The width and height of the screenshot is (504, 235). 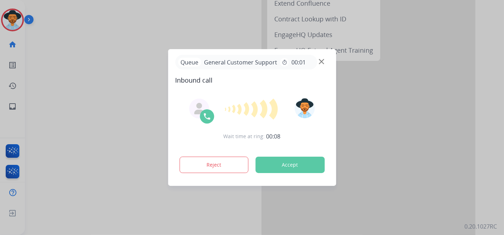 What do you see at coordinates (189, 62) in the screenshot?
I see `p: Queue` at bounding box center [189, 62].